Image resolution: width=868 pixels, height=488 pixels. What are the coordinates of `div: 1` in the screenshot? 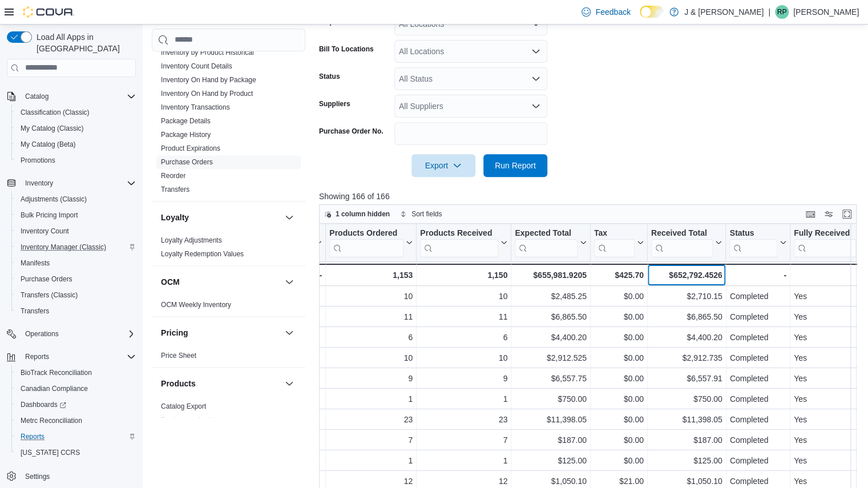 It's located at (371, 460).